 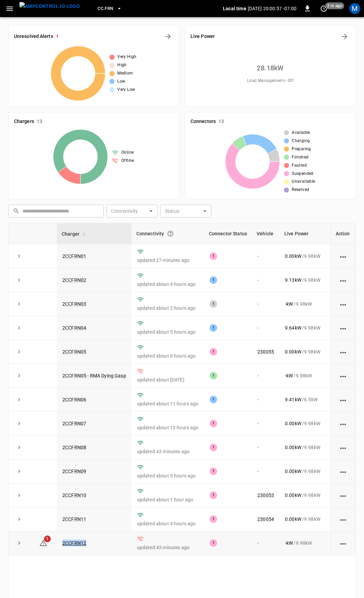 What do you see at coordinates (127, 57) in the screenshot?
I see `span: Very High` at bounding box center [127, 57].